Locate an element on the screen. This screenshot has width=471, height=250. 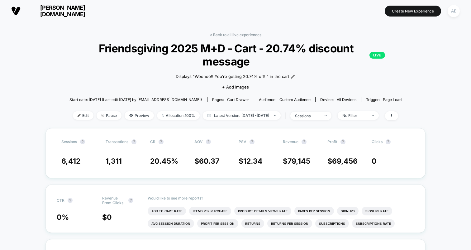
div: Pages: is located at coordinates (231, 99).